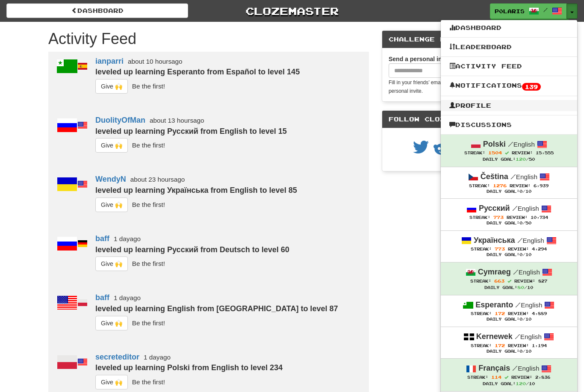 Image resolution: width=584 pixels, height=392 pixels. What do you see at coordinates (509, 343) in the screenshot?
I see `a: Kernewek /English Streak: 172 Review: 1,194 Daily Goal:0/10` at bounding box center [509, 343].